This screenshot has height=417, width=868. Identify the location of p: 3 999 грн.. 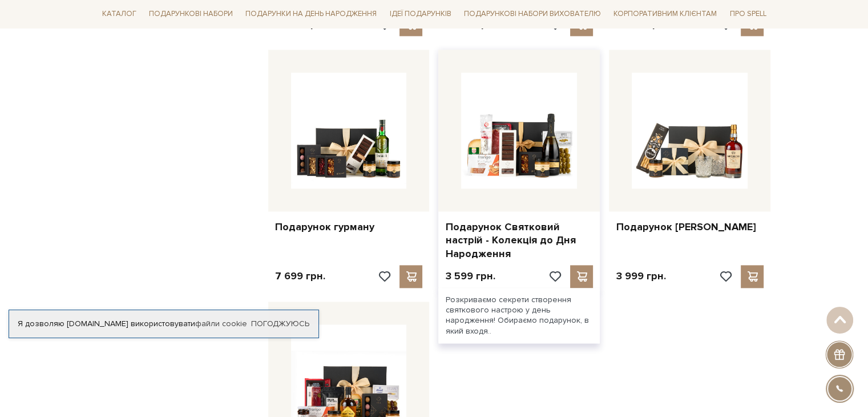
(640, 276).